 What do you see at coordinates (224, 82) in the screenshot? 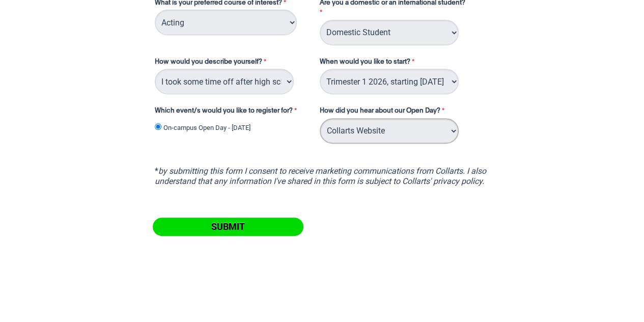
I see `select: How would you describe yourself?` at bounding box center [224, 82].